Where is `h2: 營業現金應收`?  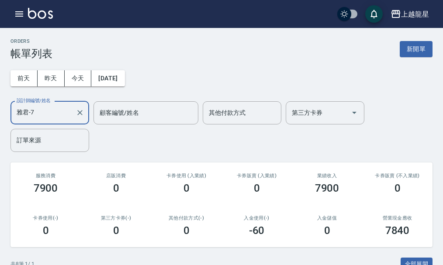 h2: 營業現金應收 is located at coordinates (398, 218).